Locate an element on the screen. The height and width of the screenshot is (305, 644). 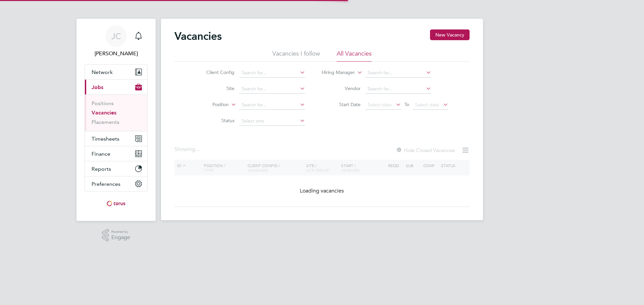
label: Position is located at coordinates (209, 105).